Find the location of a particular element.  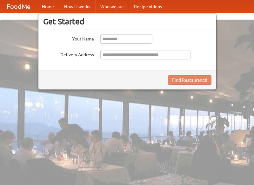

button: Find Restaurants! is located at coordinates (189, 80).